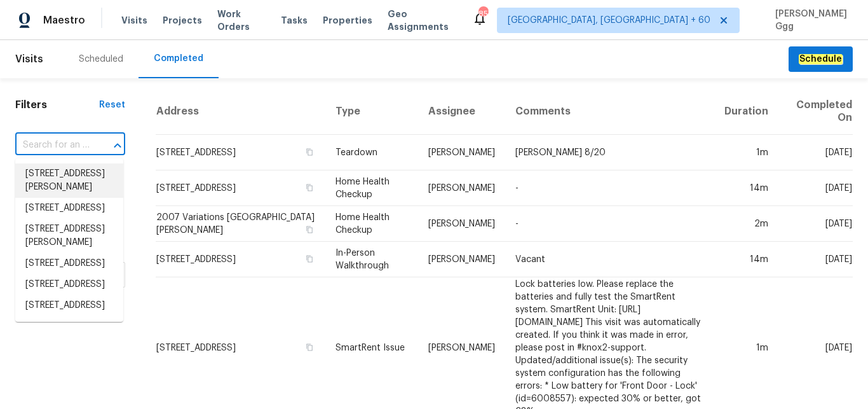 This screenshot has height=409, width=868. What do you see at coordinates (294, 20) in the screenshot?
I see `span: Tasks` at bounding box center [294, 20].